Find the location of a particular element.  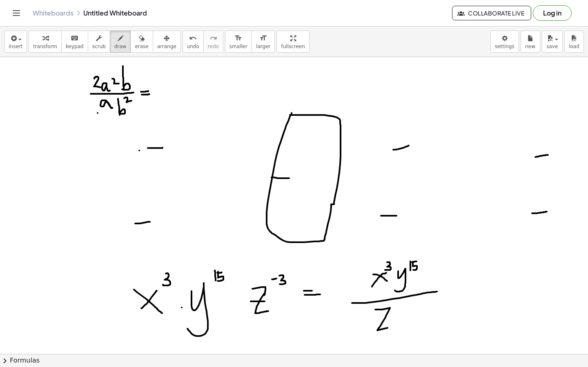

span: arrange is located at coordinates (167, 46).